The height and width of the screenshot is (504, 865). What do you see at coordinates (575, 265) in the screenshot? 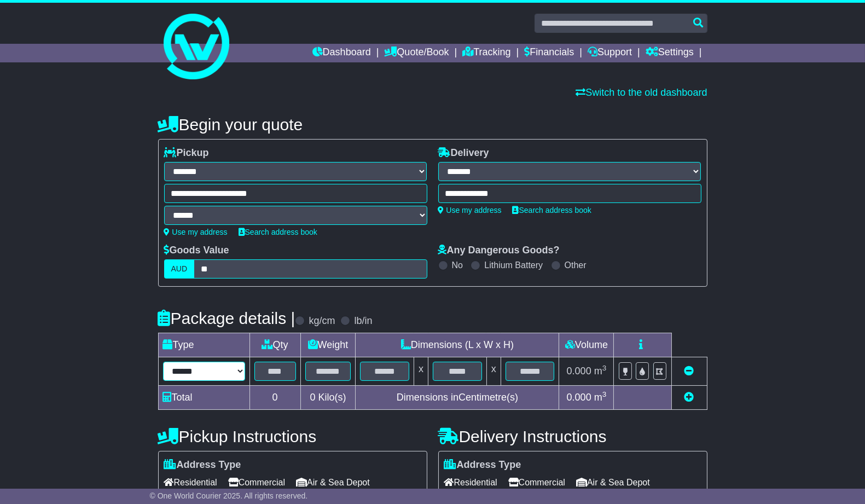
I see `label: Other` at bounding box center [575, 265].